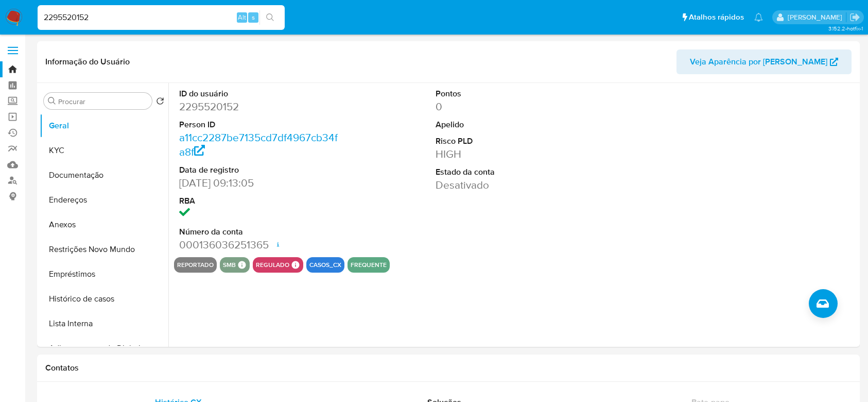 The width and height of the screenshot is (868, 402). Describe the element at coordinates (103, 101) in the screenshot. I see `input: Procurar` at that location.